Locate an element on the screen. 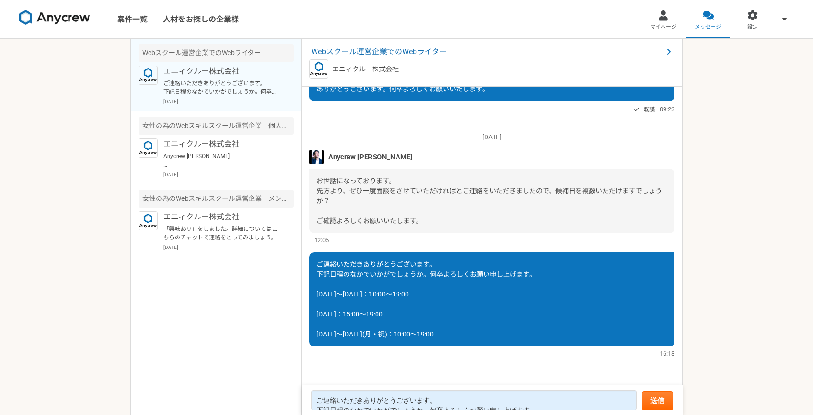 This screenshot has height=415, width=813. span: 設定 is located at coordinates (753, 27).